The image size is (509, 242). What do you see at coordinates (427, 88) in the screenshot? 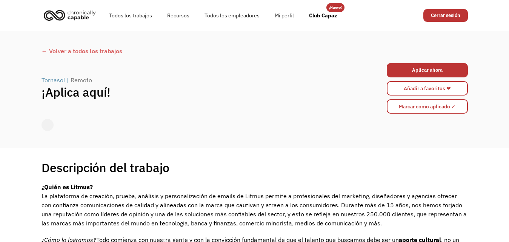
I see `font: Añadir a favoritos ❤` at bounding box center [427, 88].